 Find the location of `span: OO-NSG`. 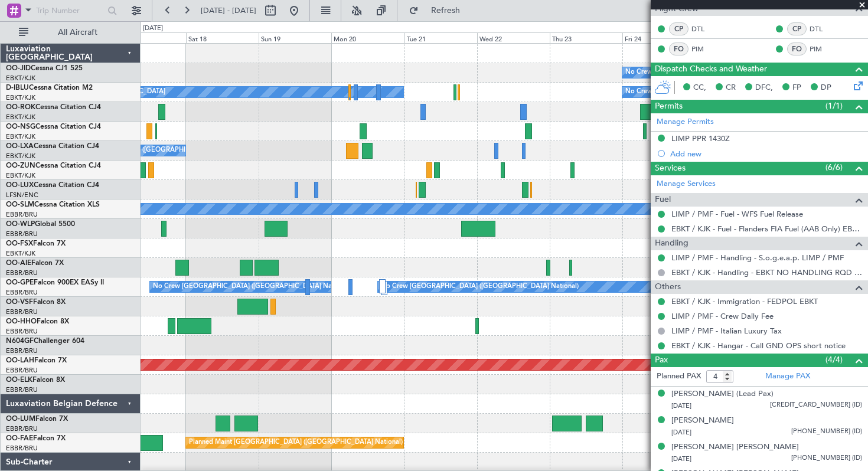

span: OO-NSG is located at coordinates (21, 127).